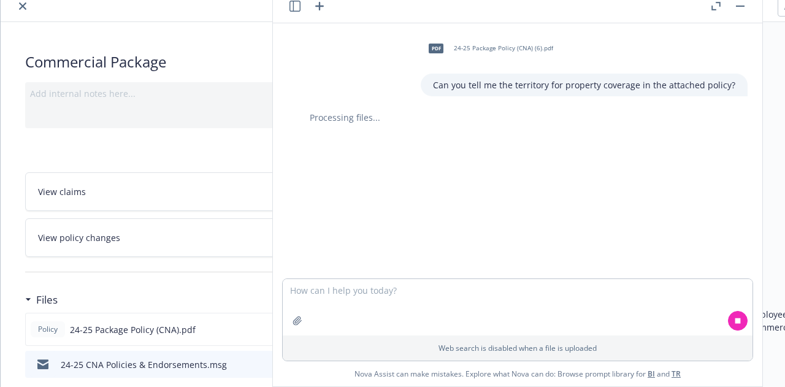  Describe the element at coordinates (488, 48) in the screenshot. I see `div: pdf24-25 Package Policy (CNA) (6).pdf` at that location.